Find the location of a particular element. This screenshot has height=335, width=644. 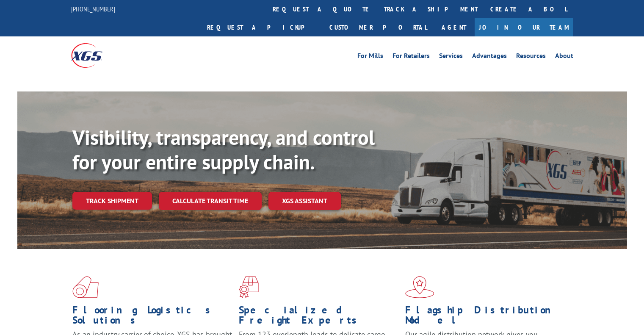

img: xgs-icon-total-supply-chain-intelligence-red is located at coordinates (86, 287).